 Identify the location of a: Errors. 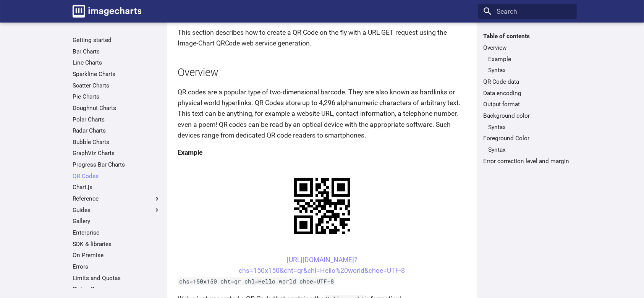
(116, 267).